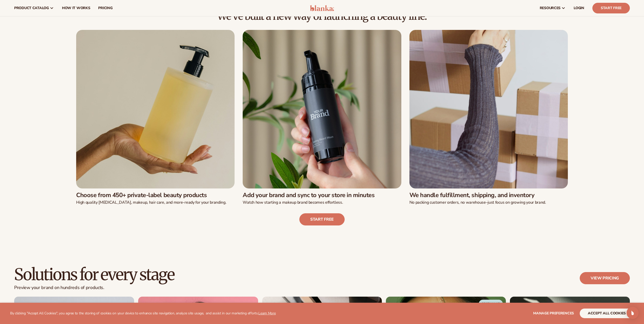  What do you see at coordinates (155, 109) in the screenshot?
I see `img: Female hand holding soap bottle.` at bounding box center [155, 109].